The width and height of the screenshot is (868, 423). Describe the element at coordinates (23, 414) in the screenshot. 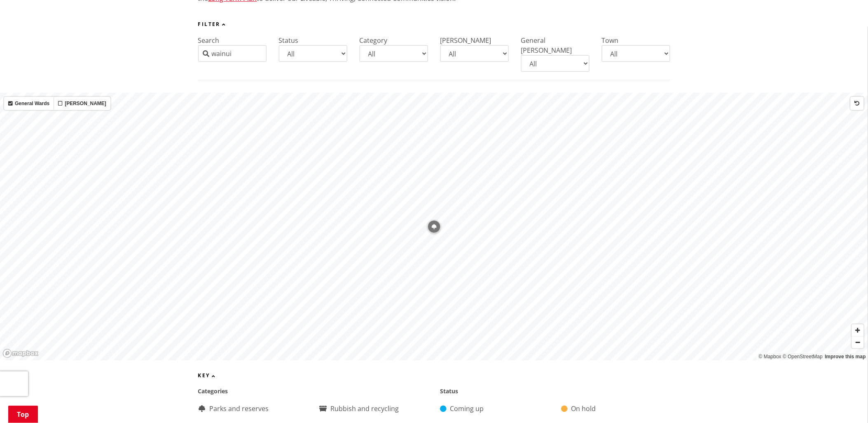

I see `a: Top` at that location.